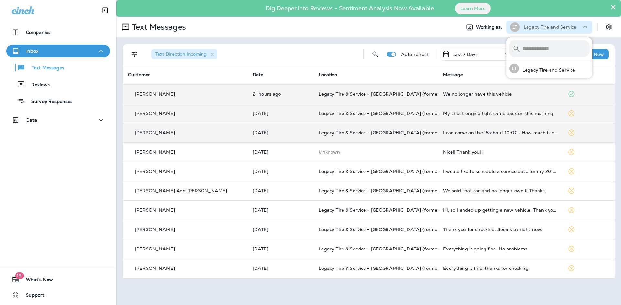  Describe the element at coordinates (58, 101) in the screenshot. I see `button: Survey Responses` at that location.